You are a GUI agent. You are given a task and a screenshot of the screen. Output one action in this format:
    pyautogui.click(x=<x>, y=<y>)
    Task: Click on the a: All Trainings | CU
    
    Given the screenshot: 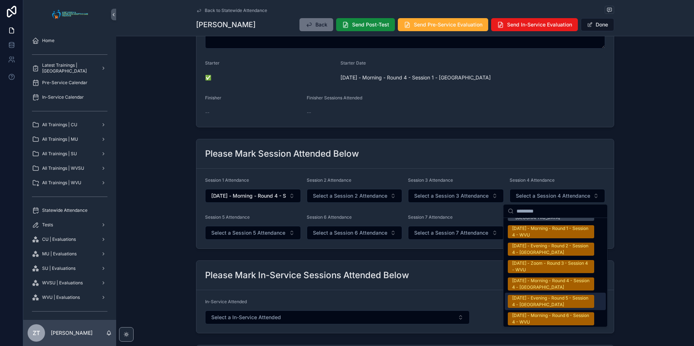 What is the action you would take?
    pyautogui.click(x=70, y=125)
    